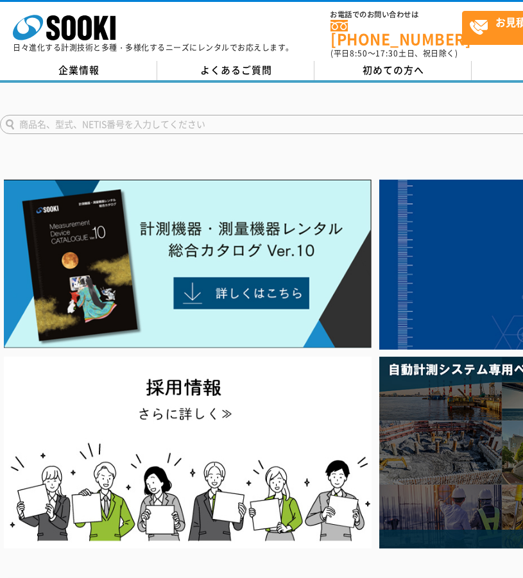 Image resolution: width=523 pixels, height=578 pixels. I want to click on a: よくあるご質問, so click(235, 71).